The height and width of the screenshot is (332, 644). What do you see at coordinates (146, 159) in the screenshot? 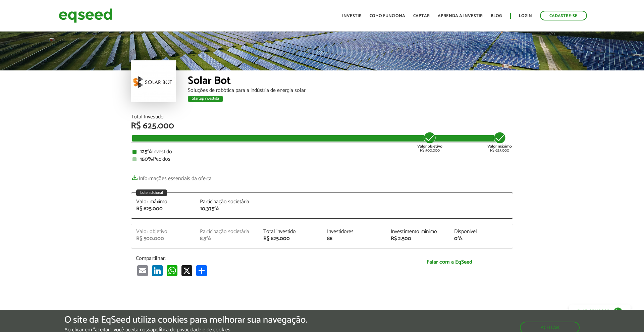
I see `strong: 150%` at bounding box center [146, 159].